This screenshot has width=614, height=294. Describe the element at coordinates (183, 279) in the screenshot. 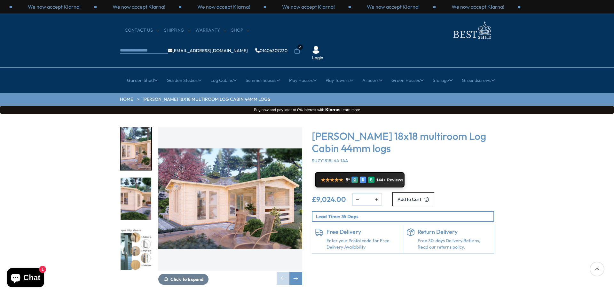

I see `button: Click To Expand` at that location.